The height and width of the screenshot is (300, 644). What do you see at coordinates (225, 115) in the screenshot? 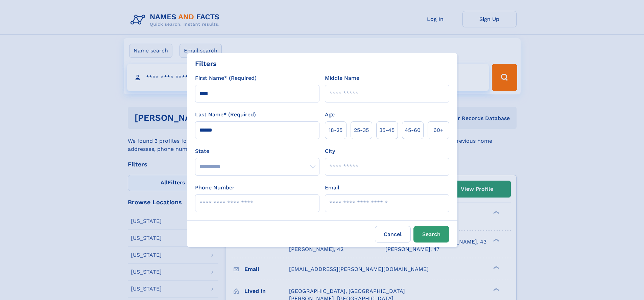
I see `label: Last Name* (Required)` at bounding box center [225, 115].